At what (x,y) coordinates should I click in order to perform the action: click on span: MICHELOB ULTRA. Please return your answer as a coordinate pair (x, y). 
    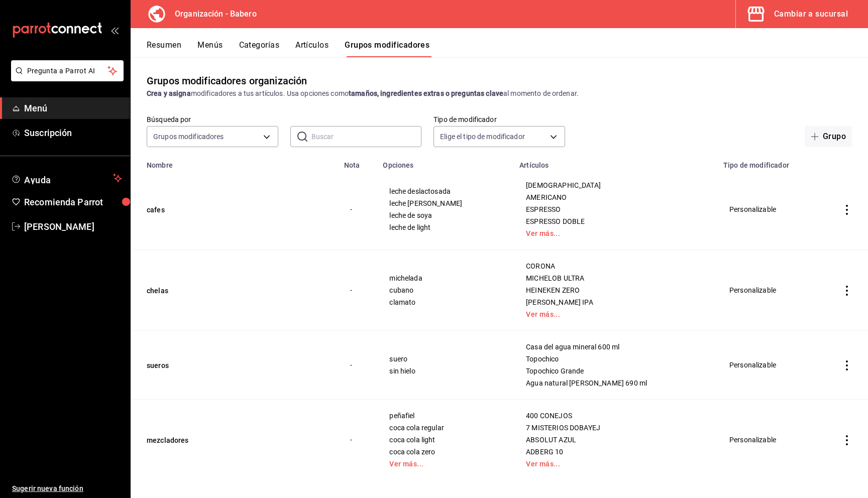
    Looking at the image, I should click on (615, 278).